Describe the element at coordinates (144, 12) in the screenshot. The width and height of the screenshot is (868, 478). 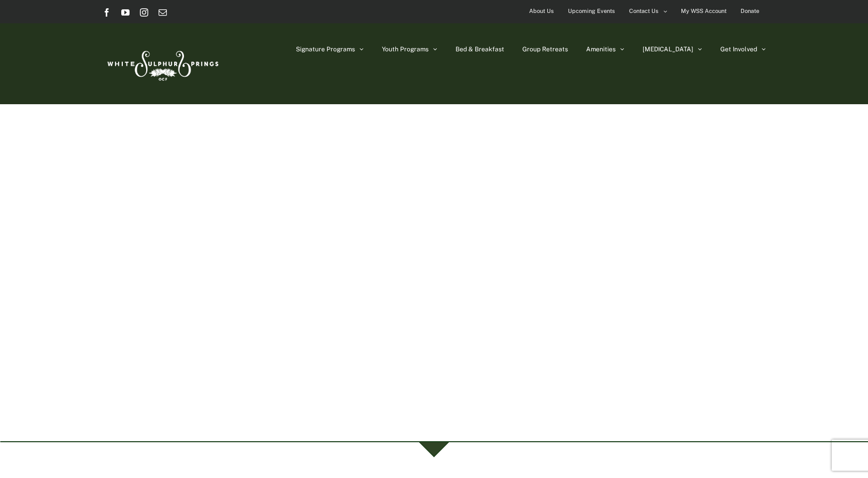
I see `a: Instagram` at that location.